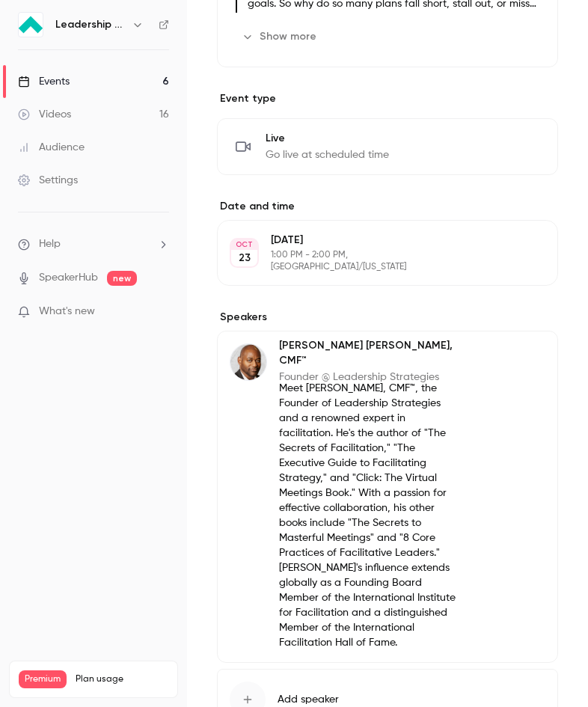  I want to click on span: new, so click(122, 279).